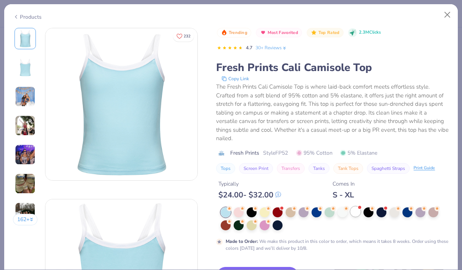 The height and width of the screenshot is (270, 462). Describe the element at coordinates (221, 153) in the screenshot. I see `img: brand logo` at that location.